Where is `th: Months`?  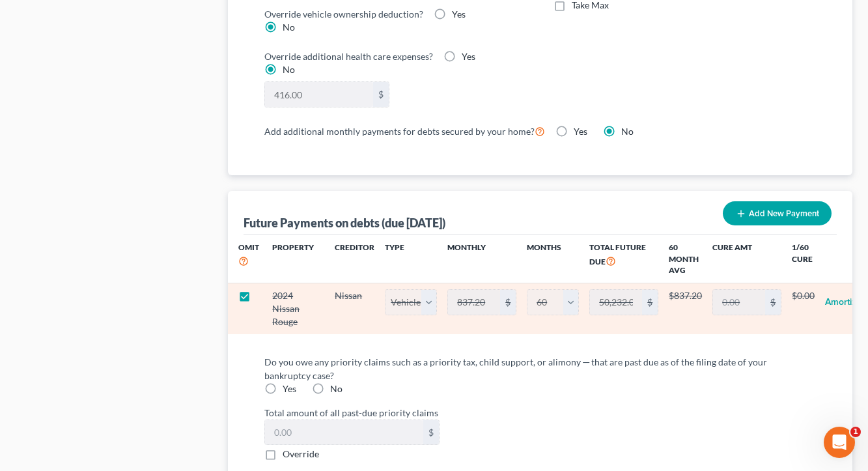 th: Months is located at coordinates (553, 258).